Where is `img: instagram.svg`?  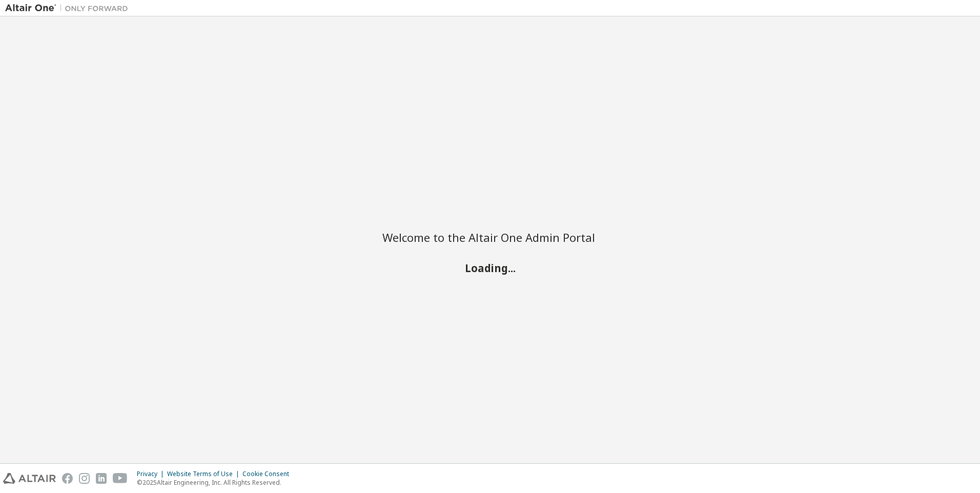 img: instagram.svg is located at coordinates (84, 478).